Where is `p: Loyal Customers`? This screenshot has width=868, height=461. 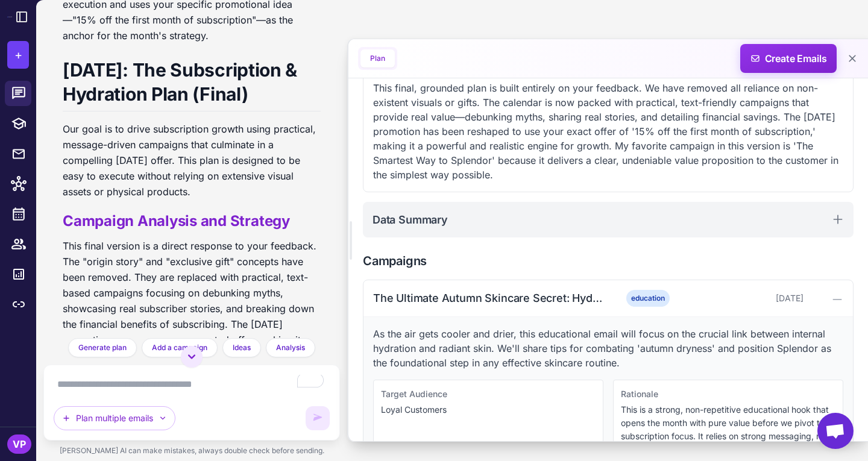
p: Loyal Customers is located at coordinates (488, 410).